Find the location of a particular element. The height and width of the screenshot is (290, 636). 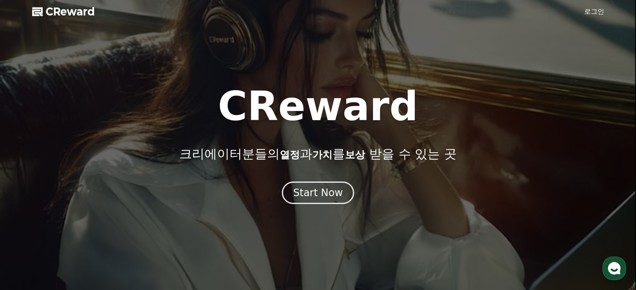

span: 열정 is located at coordinates (290, 155).